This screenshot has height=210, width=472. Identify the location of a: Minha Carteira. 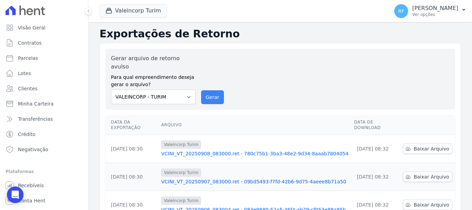
(44, 104).